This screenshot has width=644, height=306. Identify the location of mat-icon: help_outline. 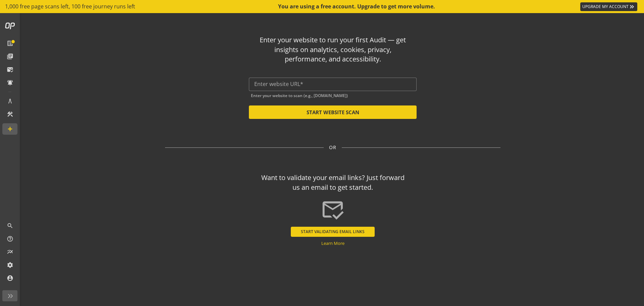
(10, 239).